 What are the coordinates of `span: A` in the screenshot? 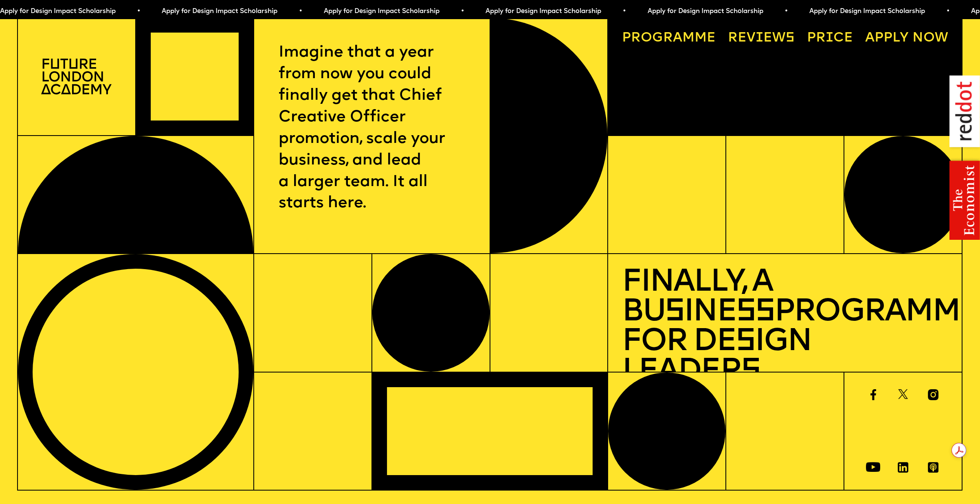 It's located at (870, 38).